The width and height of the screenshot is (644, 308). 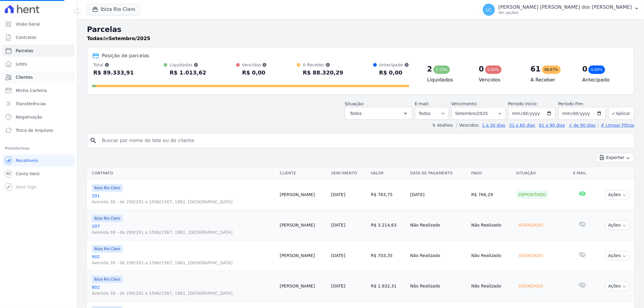 What do you see at coordinates (532, 195) in the screenshot?
I see `div: Depositado` at bounding box center [532, 195].